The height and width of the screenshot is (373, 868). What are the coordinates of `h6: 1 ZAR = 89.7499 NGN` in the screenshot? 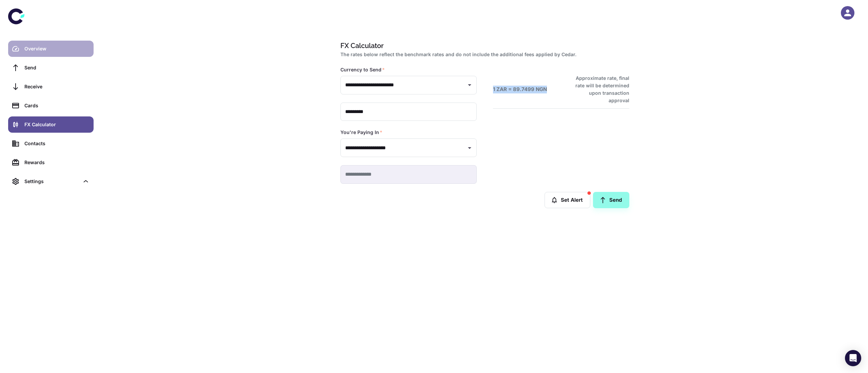 It's located at (520, 89).